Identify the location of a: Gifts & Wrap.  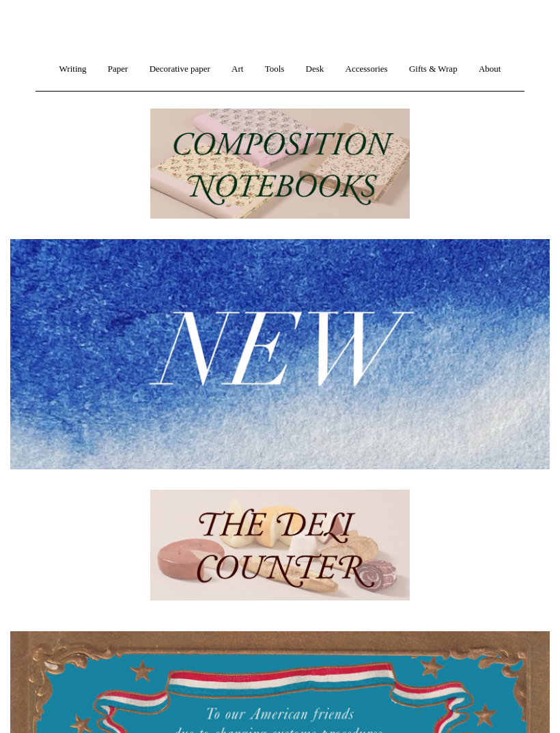
(433, 69).